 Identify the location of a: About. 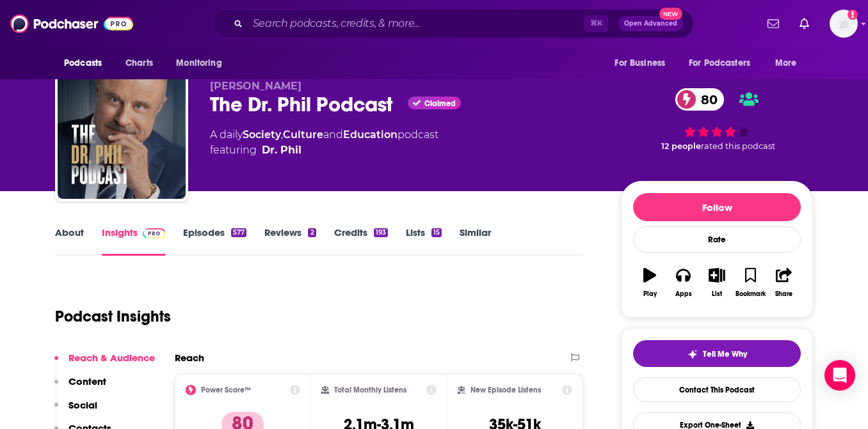
(69, 241).